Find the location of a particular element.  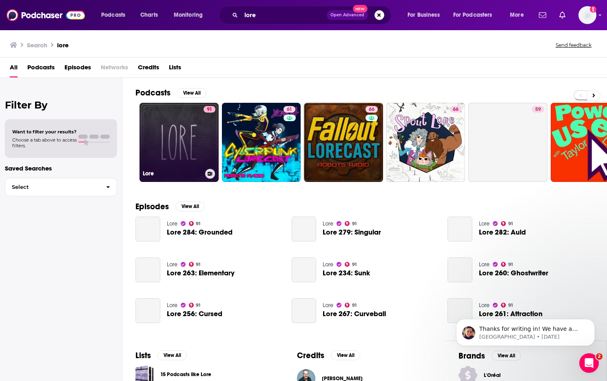

a: Credits is located at coordinates (149, 69).